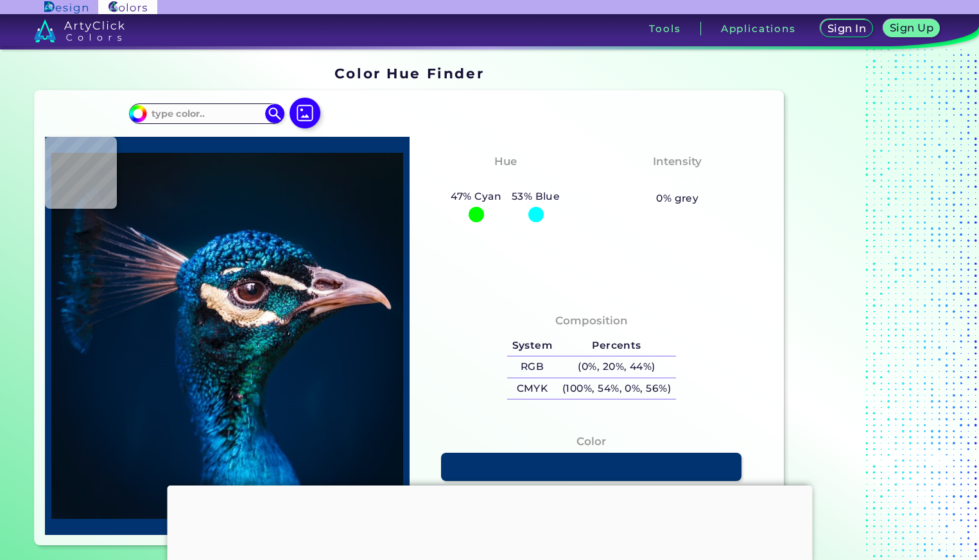  Describe the element at coordinates (532, 388) in the screenshot. I see `h5: CMYK` at that location.